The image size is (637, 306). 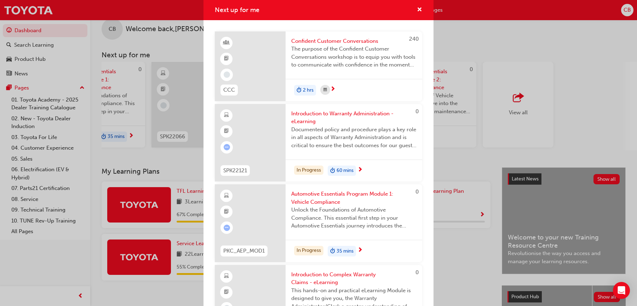 What do you see at coordinates (354, 138) in the screenshot?
I see `span: Documented policy and procedure plays a key role in all aspects of Warranty Administration and is...` at bounding box center [354, 138].